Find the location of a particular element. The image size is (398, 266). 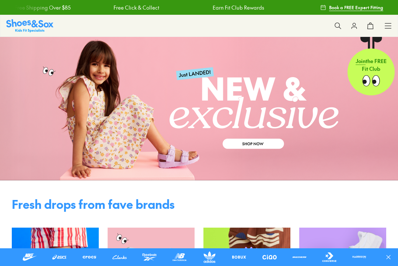

span: Book a FREE Expert Fitting is located at coordinates (356, 7).